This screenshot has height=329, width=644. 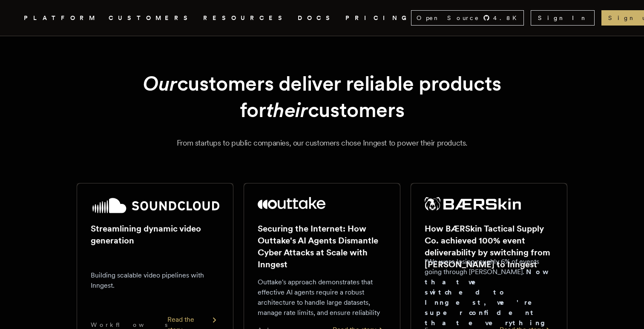 What do you see at coordinates (287, 110) in the screenshot?
I see `em: their` at bounding box center [287, 110].